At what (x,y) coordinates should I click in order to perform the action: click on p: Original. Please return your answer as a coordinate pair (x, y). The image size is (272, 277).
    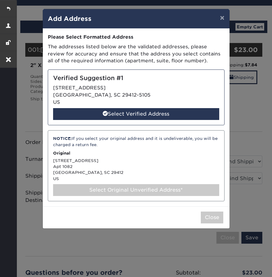
    Looking at the image, I should click on (136, 153).